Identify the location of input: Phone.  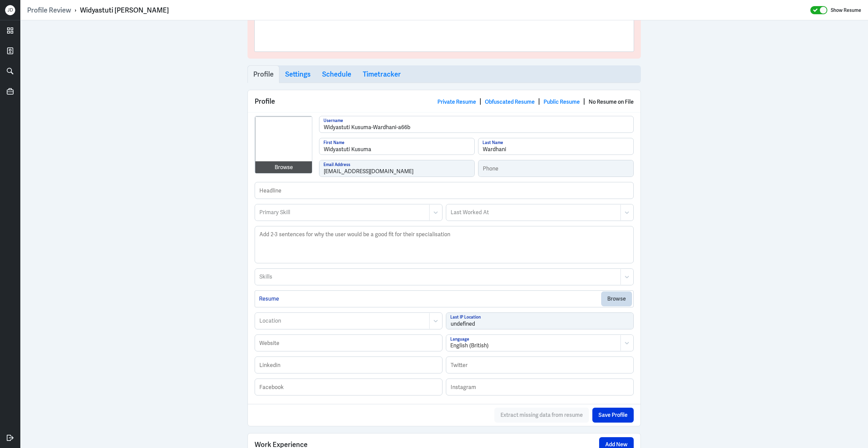
(556, 169).